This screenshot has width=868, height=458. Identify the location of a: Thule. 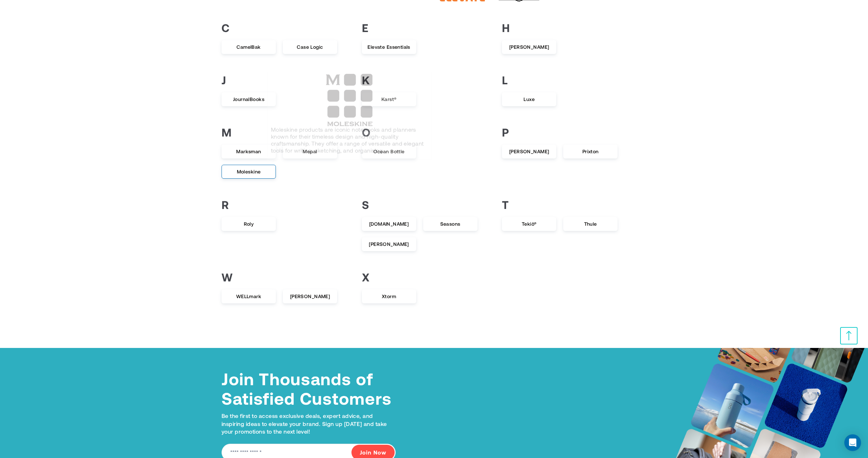
(591, 224).